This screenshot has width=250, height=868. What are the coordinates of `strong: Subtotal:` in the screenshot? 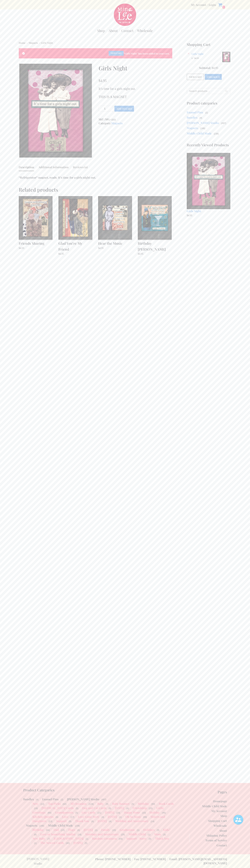 It's located at (205, 68).